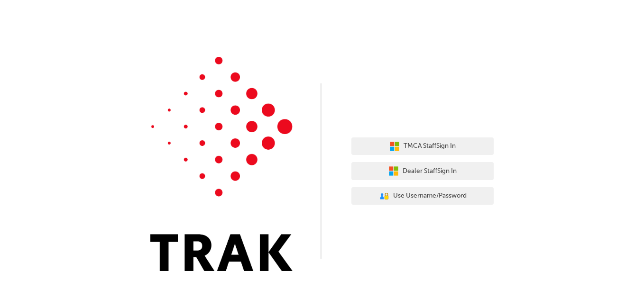 This screenshot has height=308, width=644. I want to click on button: Use Username/Password, so click(422, 196).